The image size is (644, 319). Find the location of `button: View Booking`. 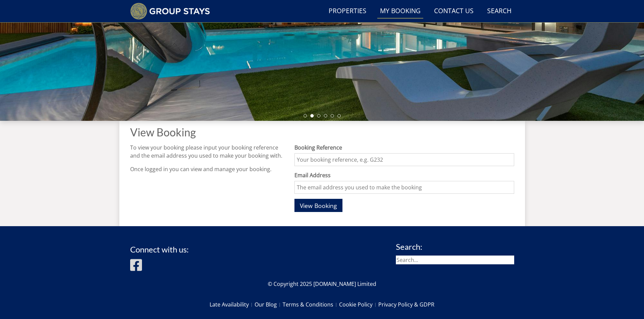

button: View Booking is located at coordinates (318, 205).